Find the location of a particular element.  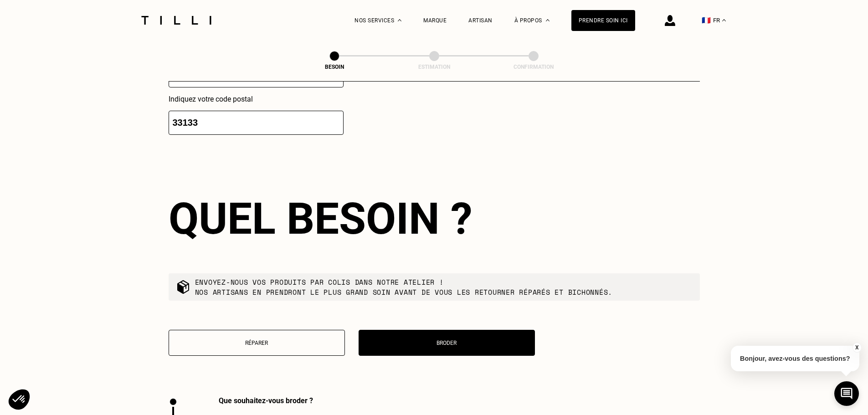

div: Besoin is located at coordinates (334, 67).